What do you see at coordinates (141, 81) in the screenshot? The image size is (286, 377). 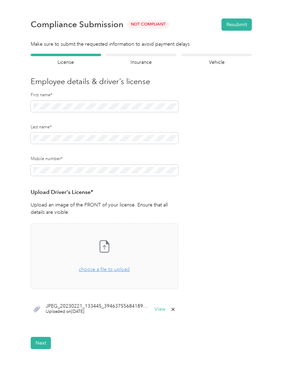 I see `h3: Employee details & driver’s license` at bounding box center [141, 81].